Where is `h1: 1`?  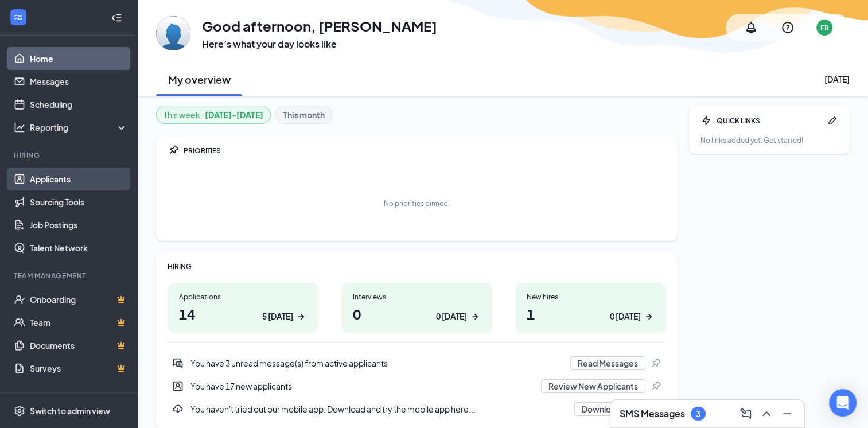
h1: 1 is located at coordinates (590, 314).